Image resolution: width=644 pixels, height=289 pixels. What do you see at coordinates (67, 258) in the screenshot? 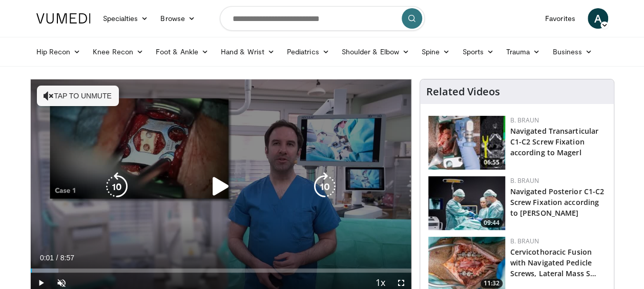
I see `span: 8:57` at bounding box center [67, 258].